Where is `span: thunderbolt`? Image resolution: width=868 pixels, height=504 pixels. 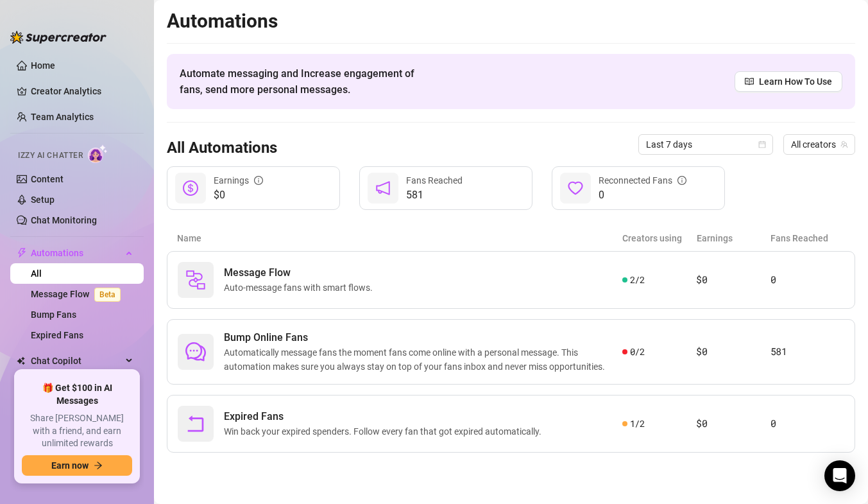 span: thunderbolt is located at coordinates (22, 252).